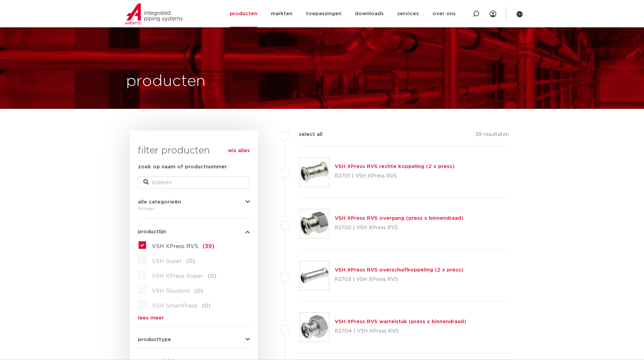 The image size is (644, 360). What do you see at coordinates (194, 209) in the screenshot?
I see `div: fittingen` at bounding box center [194, 209].